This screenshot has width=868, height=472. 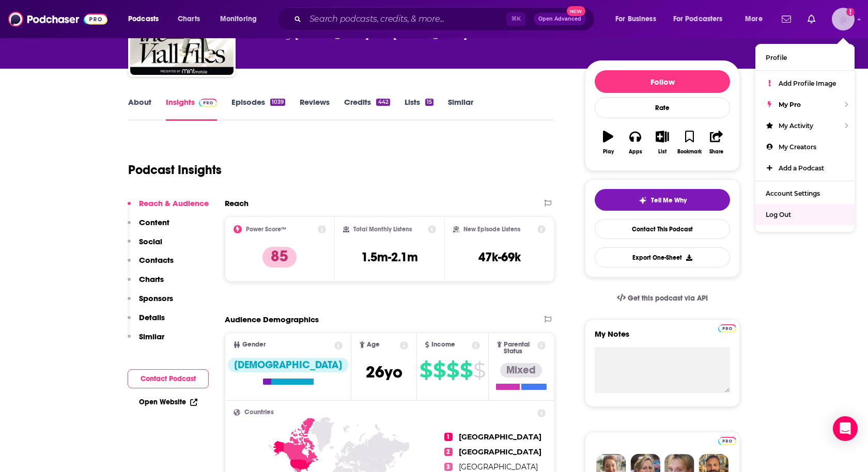 What do you see at coordinates (278, 102) in the screenshot?
I see `div: 1039` at bounding box center [278, 102].